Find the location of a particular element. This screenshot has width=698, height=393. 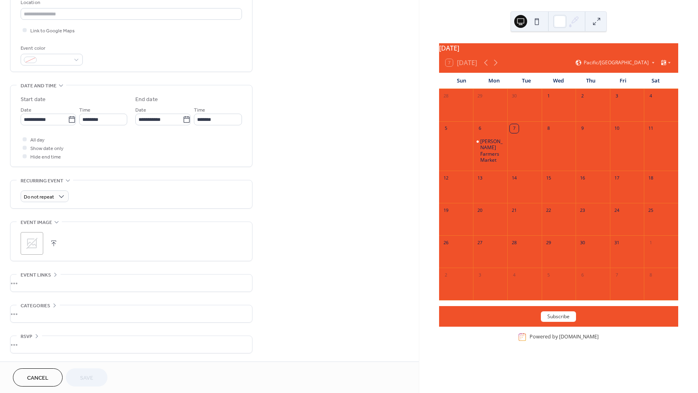

div: 15 is located at coordinates (548, 178).